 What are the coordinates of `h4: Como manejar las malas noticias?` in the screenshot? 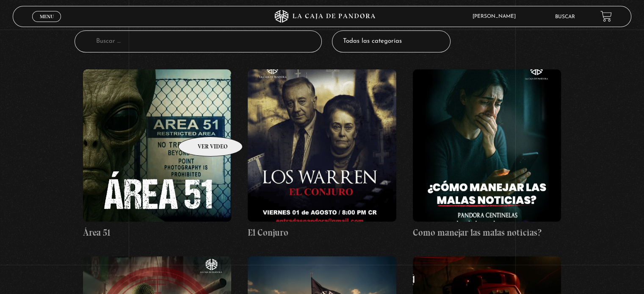 It's located at (487, 232).